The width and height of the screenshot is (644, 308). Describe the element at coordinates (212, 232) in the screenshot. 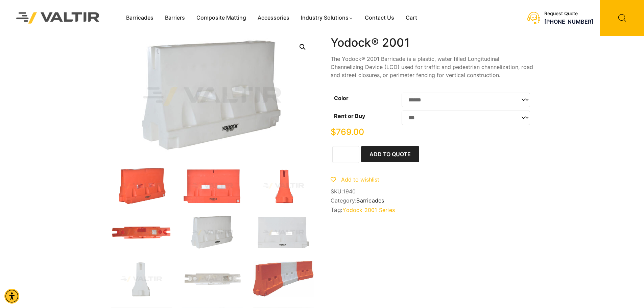

I see `img: A white plastic barrier with a smooth surface, featuring cutouts and a logo, designed for safety ...` at that location.